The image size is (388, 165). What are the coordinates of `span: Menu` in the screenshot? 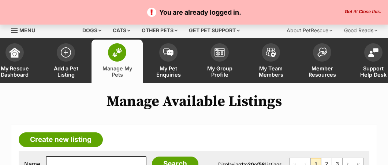 It's located at (27, 30).